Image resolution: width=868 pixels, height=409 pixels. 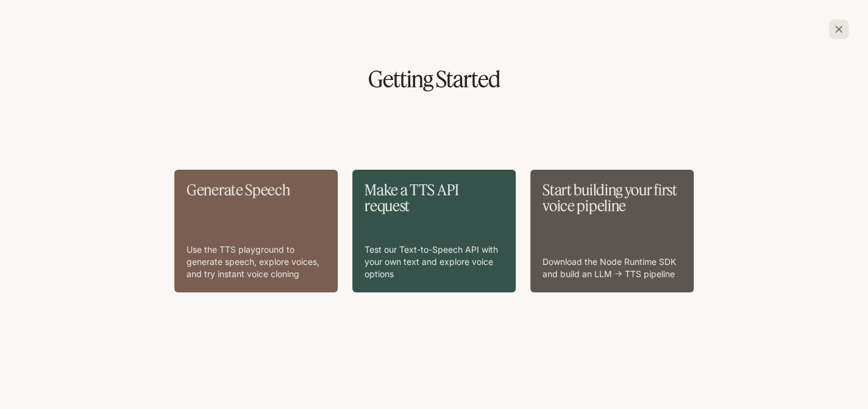 I want to click on p: Use the TTS playground to generate speech, explore voices, and try instant voice cloning, so click(x=256, y=262).